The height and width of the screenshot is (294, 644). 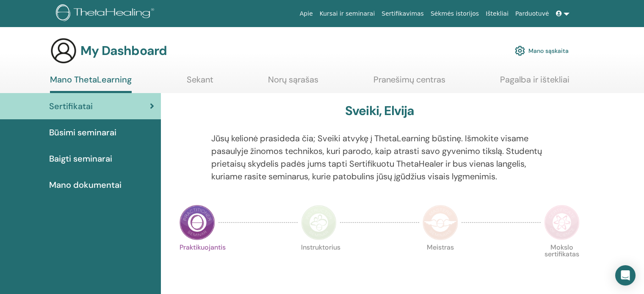 What do you see at coordinates (293, 82) in the screenshot?
I see `a: Norų sąrašas` at bounding box center [293, 82].